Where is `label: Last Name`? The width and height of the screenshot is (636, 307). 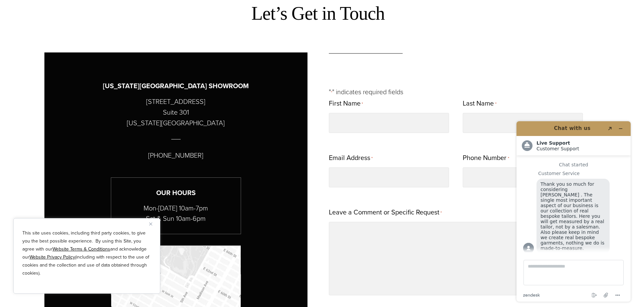
label: Last Name is located at coordinates (479, 103).